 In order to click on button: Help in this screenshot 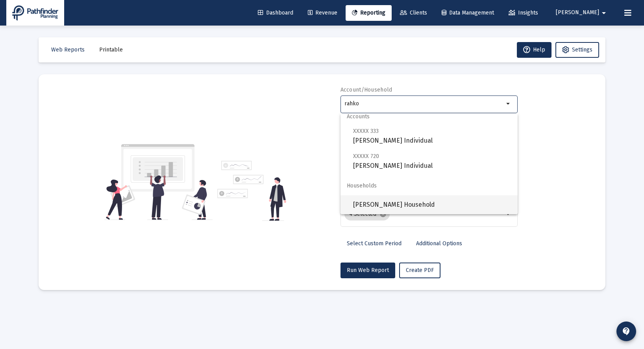, I will do `click(534, 50)`.